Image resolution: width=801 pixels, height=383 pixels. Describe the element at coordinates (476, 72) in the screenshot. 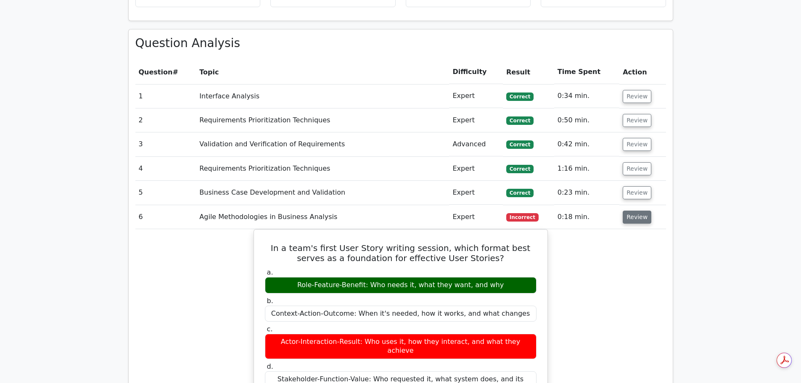

I see `th: Difficulty` at that location.